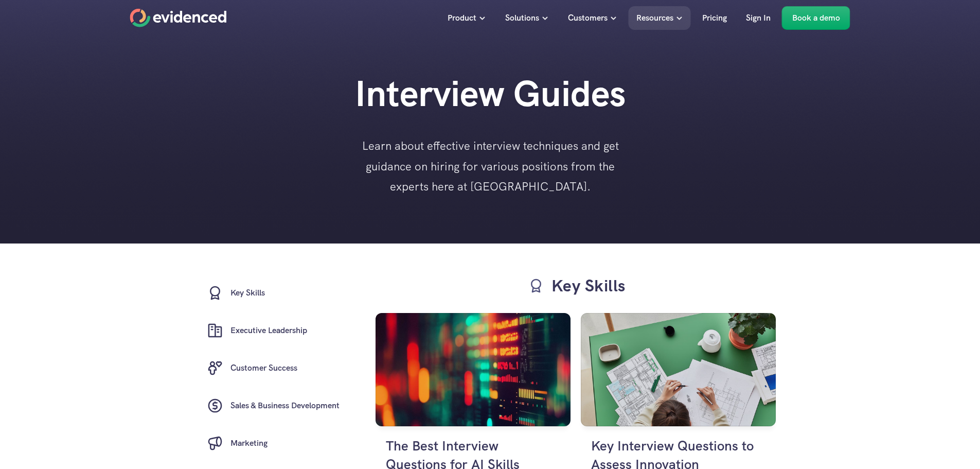 This screenshot has height=469, width=980. Describe the element at coordinates (178, 18) in the screenshot. I see `a: Home` at that location.